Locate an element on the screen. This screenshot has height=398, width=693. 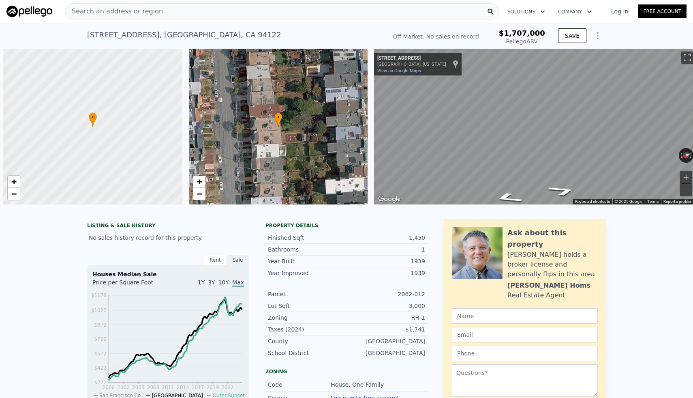
tspan: 2002 is located at coordinates (123, 387).